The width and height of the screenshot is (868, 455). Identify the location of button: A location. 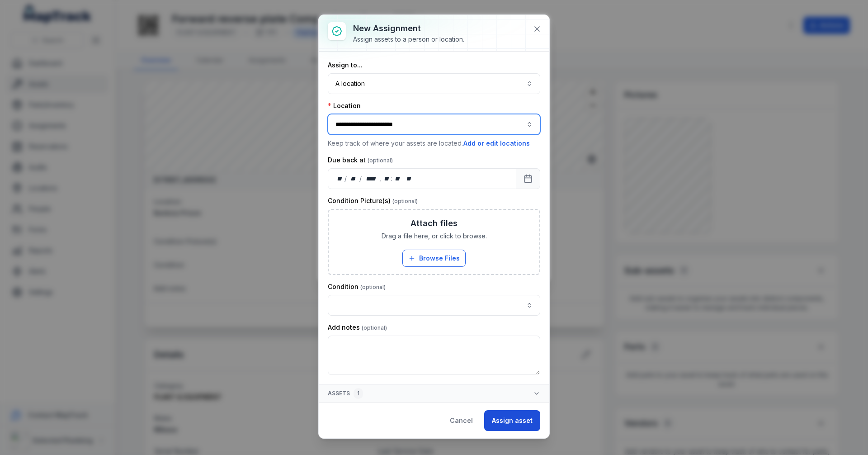
(434, 83).